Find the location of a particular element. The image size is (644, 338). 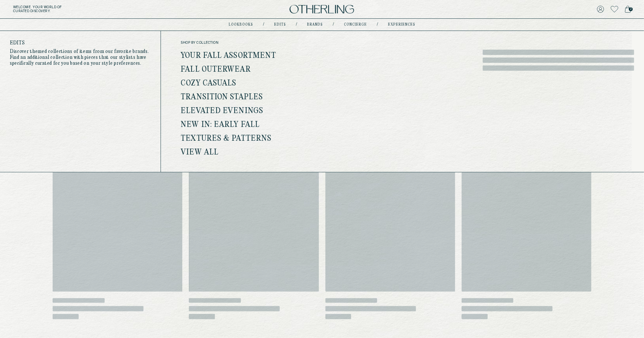

p: Discover themed collections of items from our favorite brands. Find an additional collection with... is located at coordinates (80, 58).